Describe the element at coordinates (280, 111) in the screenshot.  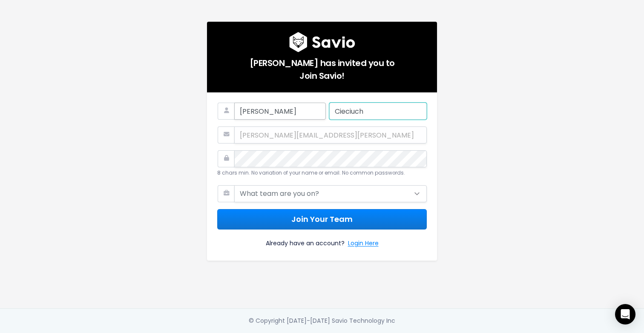
I see `input: First Name` at that location.